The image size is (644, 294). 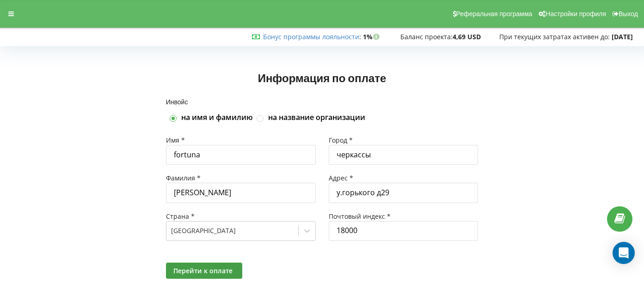 What do you see at coordinates (180, 216) in the screenshot?
I see `span: Страна *` at bounding box center [180, 216].